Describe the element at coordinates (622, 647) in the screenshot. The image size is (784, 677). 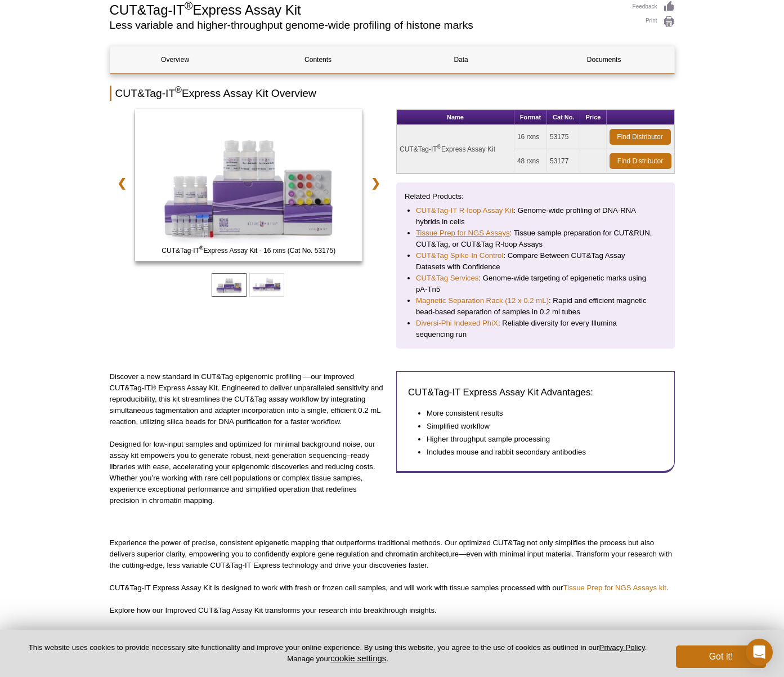
I see `a: Privacy Policy` at that location.